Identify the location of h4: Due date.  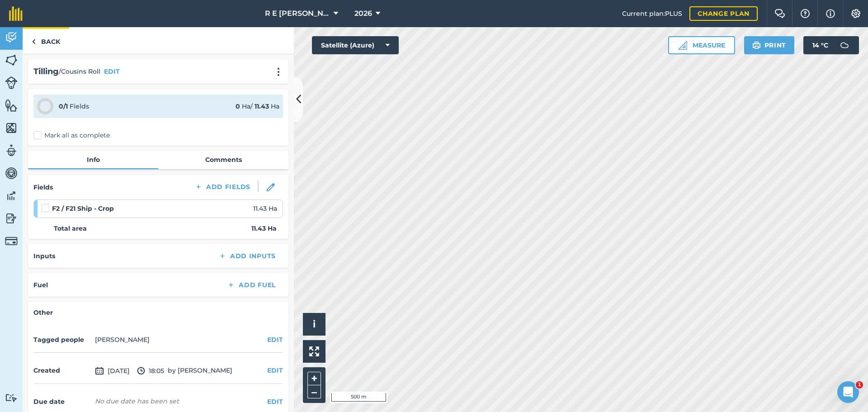
(63, 401).